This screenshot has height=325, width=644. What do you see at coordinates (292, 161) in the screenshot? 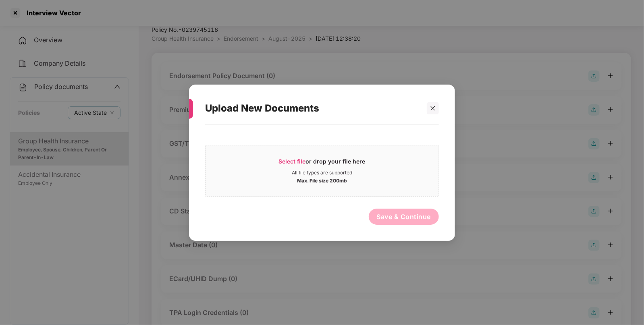
I see `span: Select file` at bounding box center [292, 161].